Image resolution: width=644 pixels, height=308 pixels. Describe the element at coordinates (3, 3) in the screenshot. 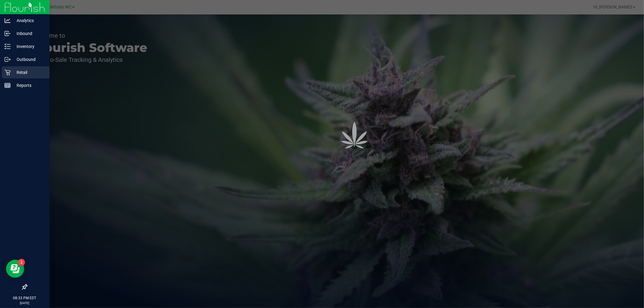

I see `span: 1` at that location.